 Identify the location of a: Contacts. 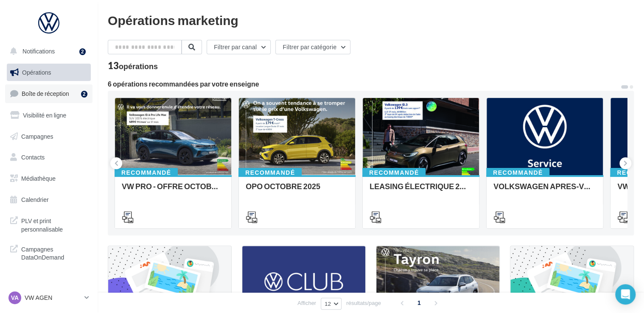
(49, 157).